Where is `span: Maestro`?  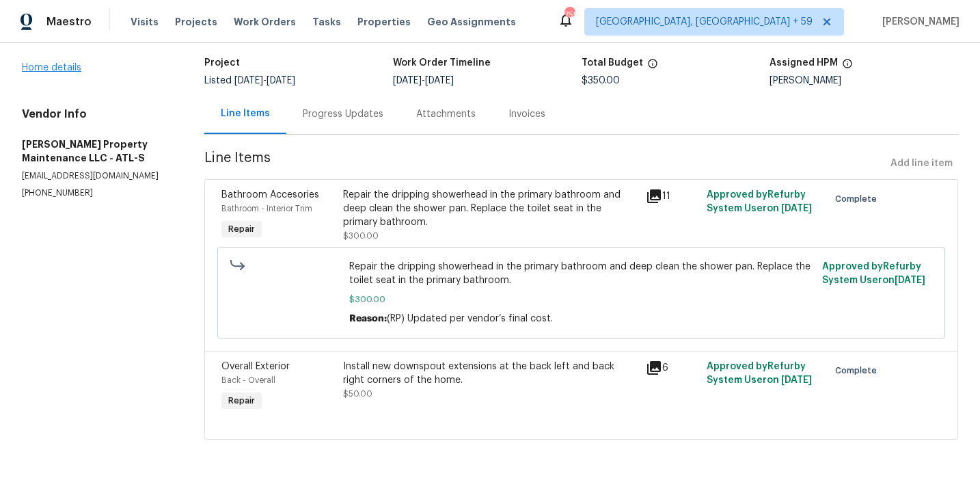
span: Maestro is located at coordinates (69, 22).